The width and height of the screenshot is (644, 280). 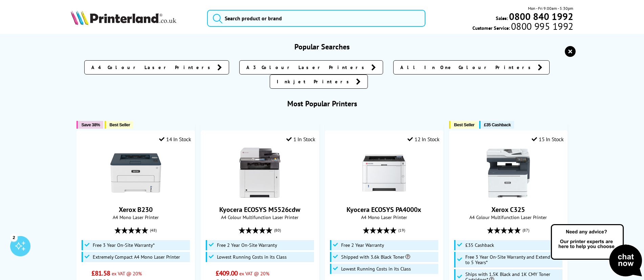 I want to click on span: (19), so click(x=402, y=230).